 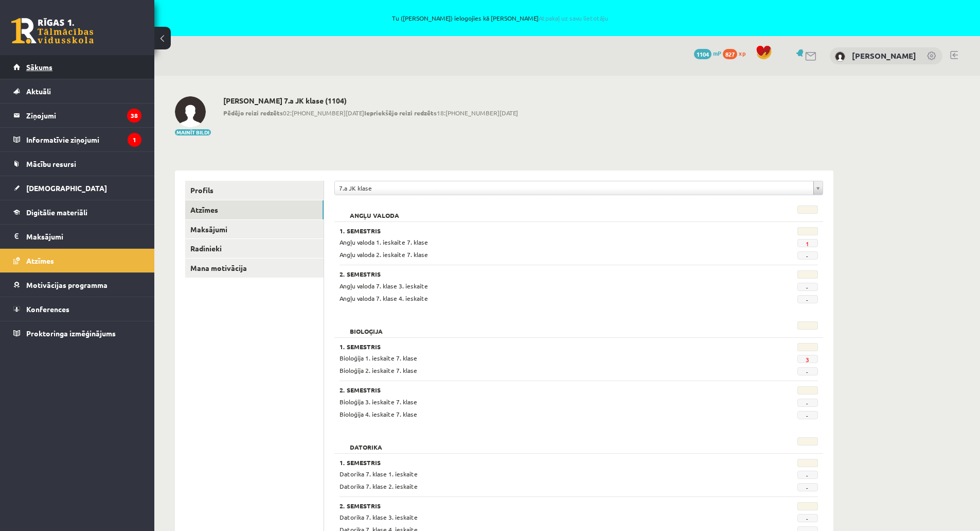 What do you see at coordinates (378, 401) in the screenshot?
I see `span: Bioloģija 3. ieskaite 7. klase` at bounding box center [378, 401].